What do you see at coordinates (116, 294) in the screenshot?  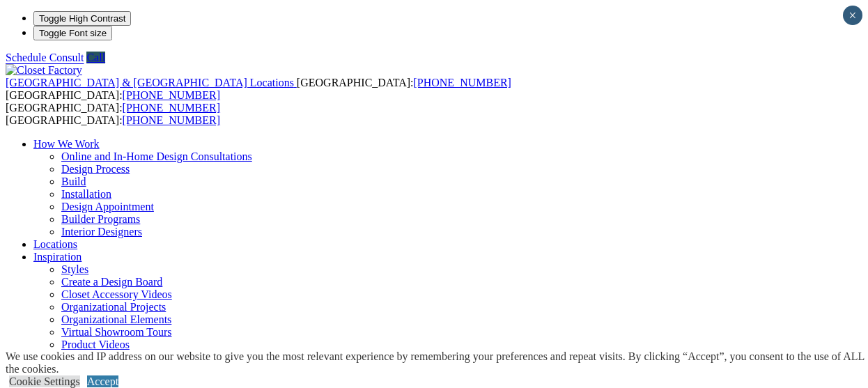 I see `a: Closet Accessory Videos` at bounding box center [116, 294].